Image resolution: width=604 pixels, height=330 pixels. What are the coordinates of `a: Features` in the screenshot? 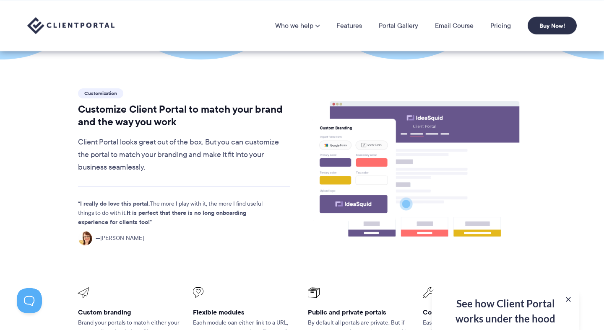 It's located at (349, 26).